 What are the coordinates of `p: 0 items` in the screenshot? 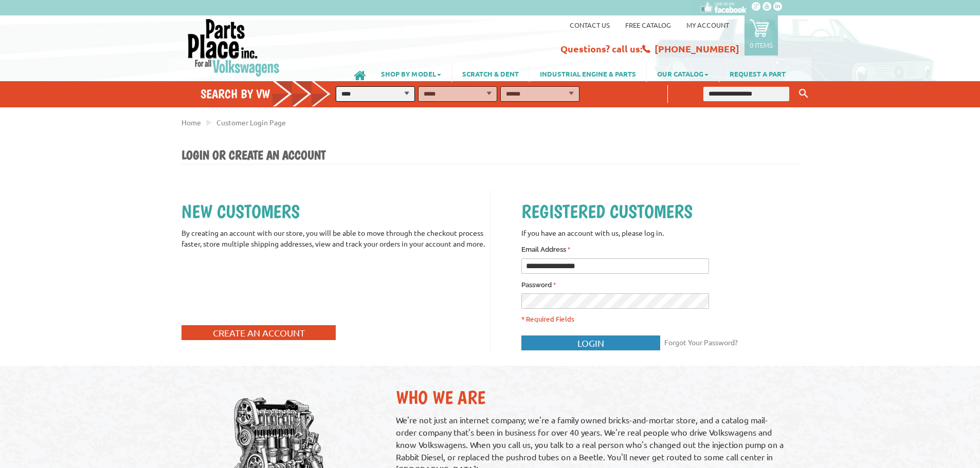 It's located at (761, 45).